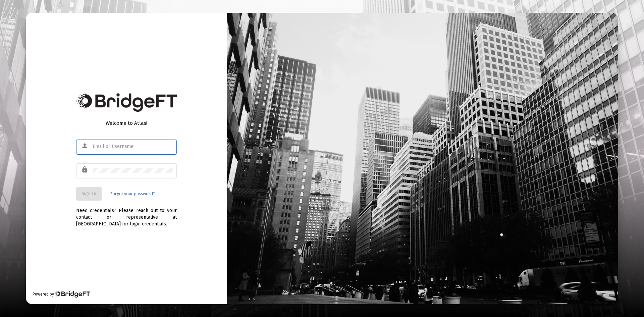 Image resolution: width=644 pixels, height=317 pixels. I want to click on mat-icon: person, so click(85, 146).